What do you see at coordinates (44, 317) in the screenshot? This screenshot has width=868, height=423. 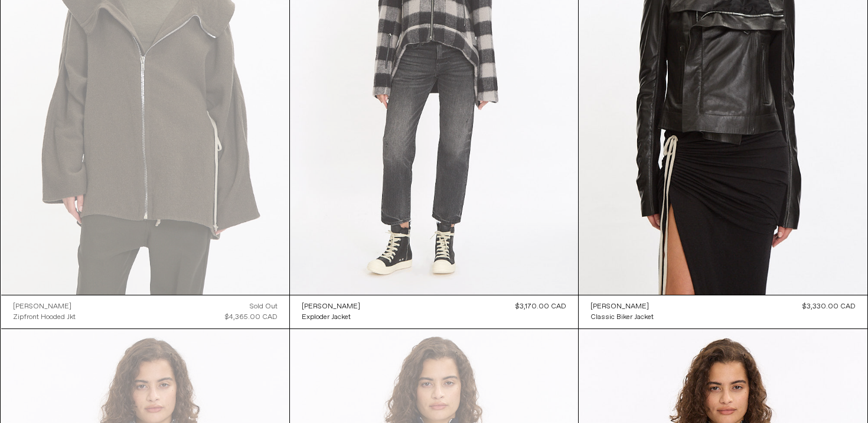 I see `div: Zipfront Hooded Jkt` at bounding box center [44, 317].